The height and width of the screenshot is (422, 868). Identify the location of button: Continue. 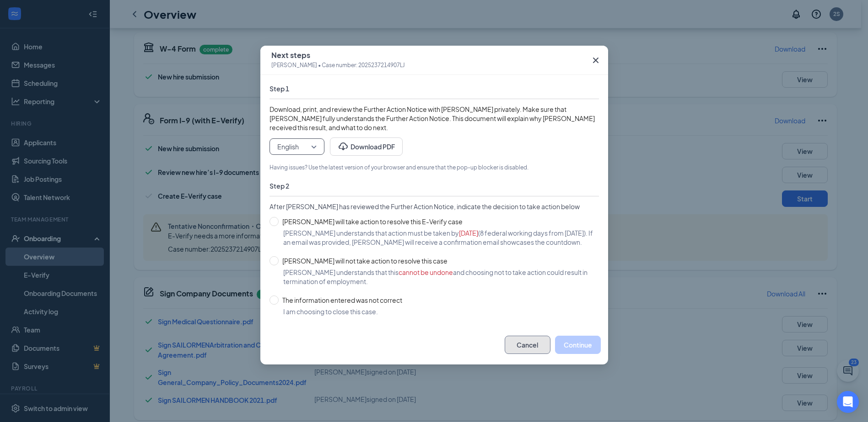
(578, 345).